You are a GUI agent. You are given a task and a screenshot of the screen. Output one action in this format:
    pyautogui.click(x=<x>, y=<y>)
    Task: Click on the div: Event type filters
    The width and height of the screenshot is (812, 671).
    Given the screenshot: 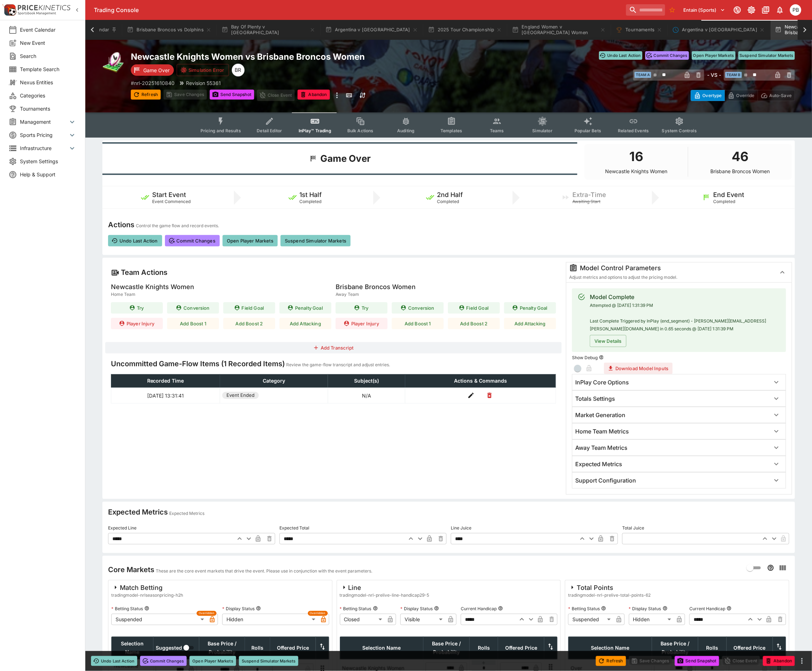 What is the action you would take?
    pyautogui.click(x=449, y=125)
    